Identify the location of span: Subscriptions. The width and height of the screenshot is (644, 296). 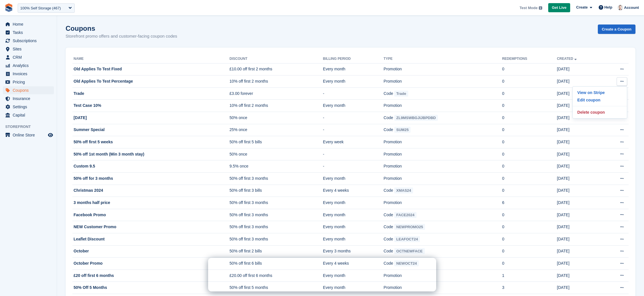
(30, 41).